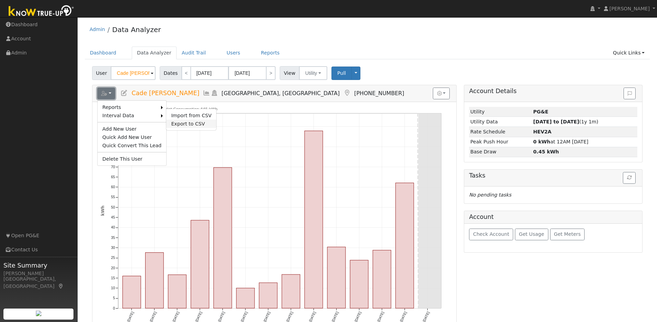 This screenshot has height=322, width=657. I want to click on a: Import from CSV, so click(191, 115).